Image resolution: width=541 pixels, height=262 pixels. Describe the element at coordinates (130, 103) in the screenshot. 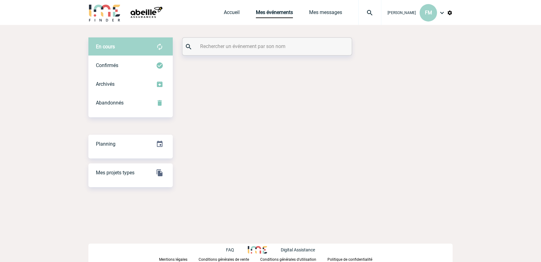

I see `div: Retrouvez ici tous vos événements annulés` at that location.